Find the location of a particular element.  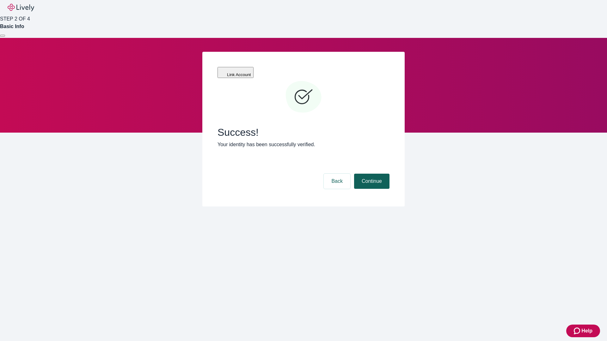

svg: Checkmark icon is located at coordinates (303, 97).